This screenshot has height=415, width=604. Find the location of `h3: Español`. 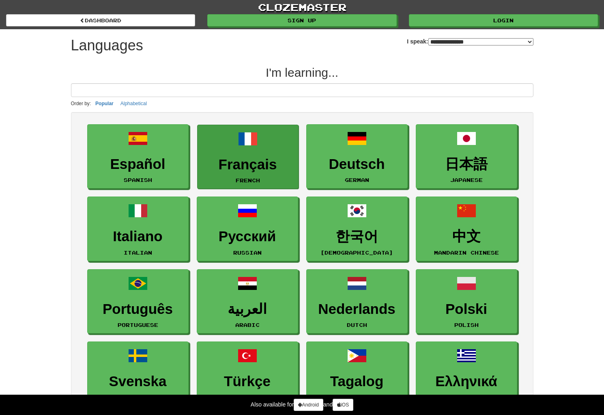

h3: Español is located at coordinates (138, 164).